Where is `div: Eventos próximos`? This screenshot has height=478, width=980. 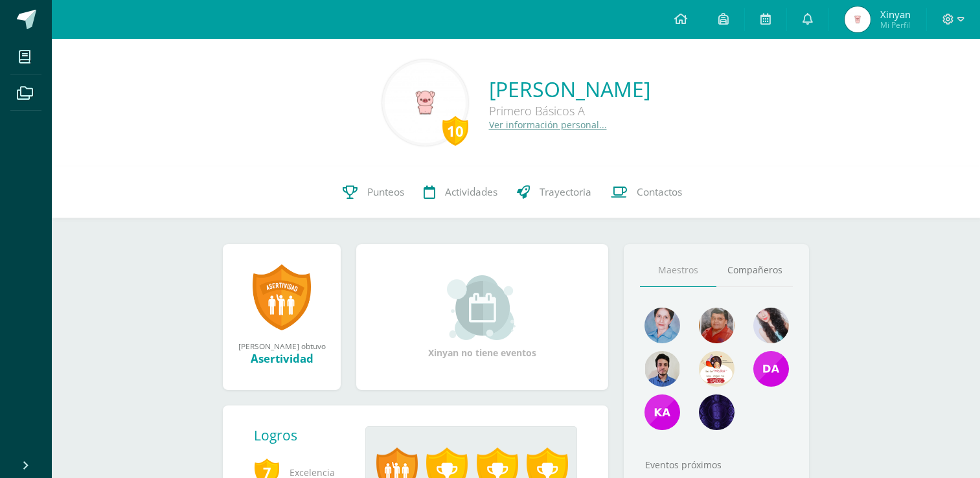 div: Eventos próximos is located at coordinates (716, 464).